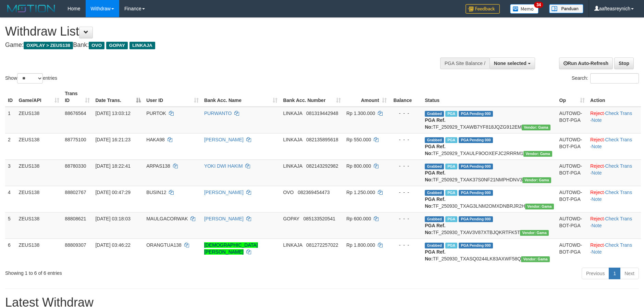 The image size is (644, 308). I want to click on span: 88775100, so click(75, 140).